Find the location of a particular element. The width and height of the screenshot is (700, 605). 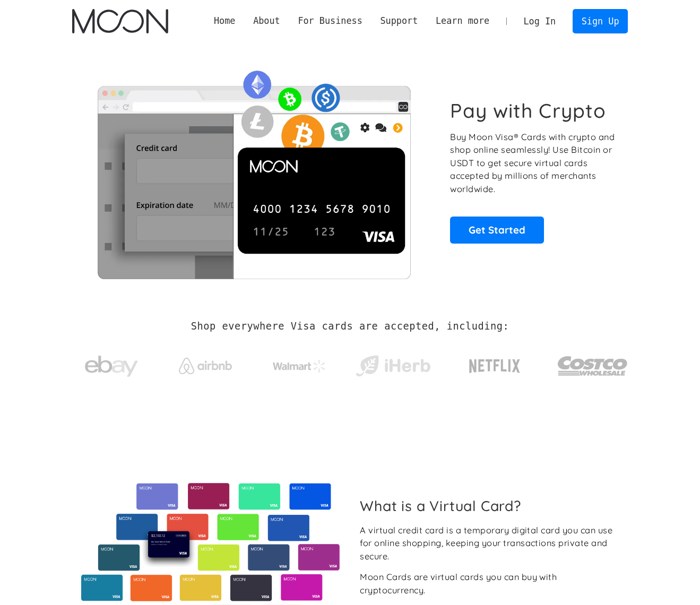

div: Moon Cards are virtual cards you can buy with cryptocurrency. is located at coordinates (489, 583).